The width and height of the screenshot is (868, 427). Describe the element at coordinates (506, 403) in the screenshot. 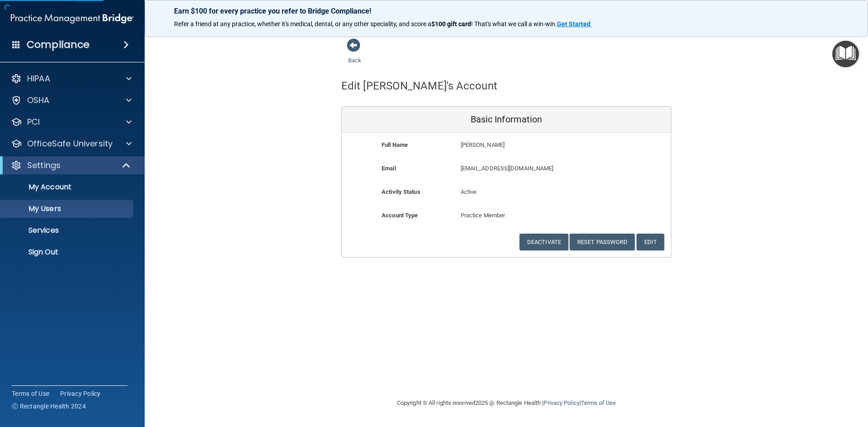

I see `div: Copyright © All rights reserved 2025 @ Rectangle Health | |` at that location.